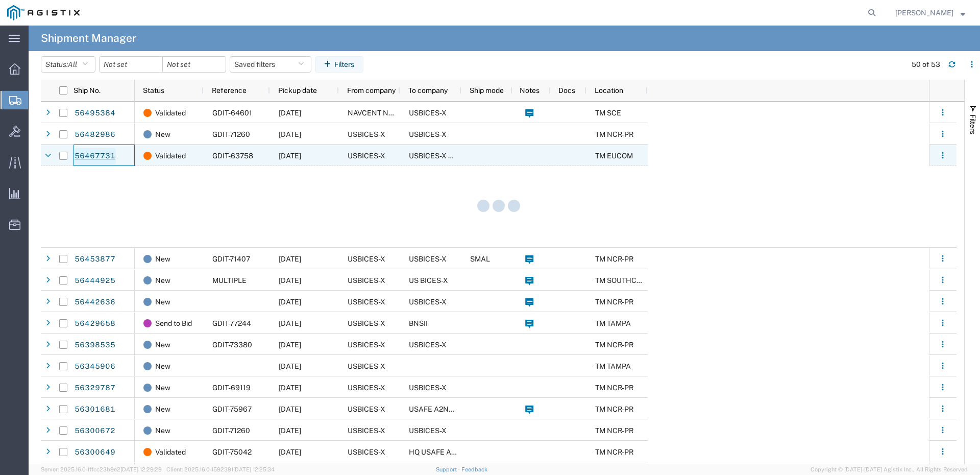  Describe the element at coordinates (298, 91) in the screenshot. I see `span: Pickup date` at that location.